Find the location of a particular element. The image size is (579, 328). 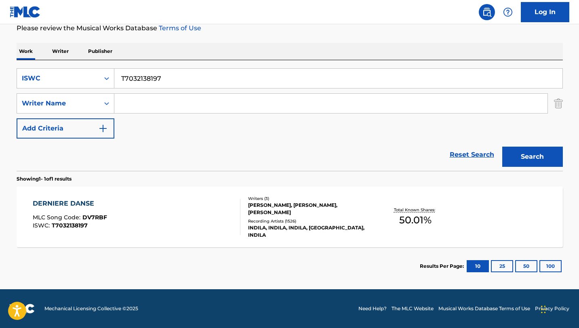

img: Delete Criterion is located at coordinates (558, 103).